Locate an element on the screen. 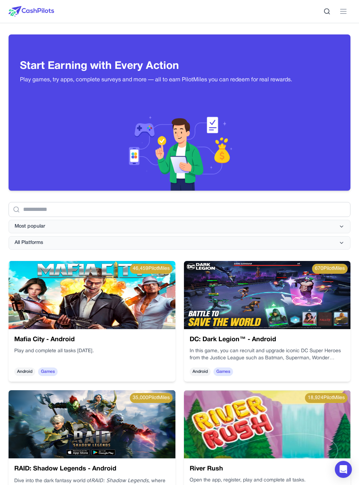 This screenshot has width=359, height=485. span: All Platforms is located at coordinates (29, 243).